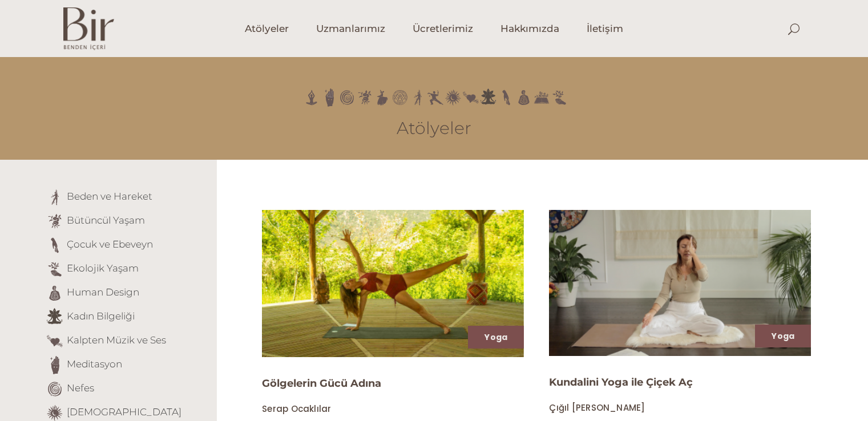 The height and width of the screenshot is (421, 868). Describe the element at coordinates (116, 340) in the screenshot. I see `a: Kalpten Müzik ve Ses` at that location.